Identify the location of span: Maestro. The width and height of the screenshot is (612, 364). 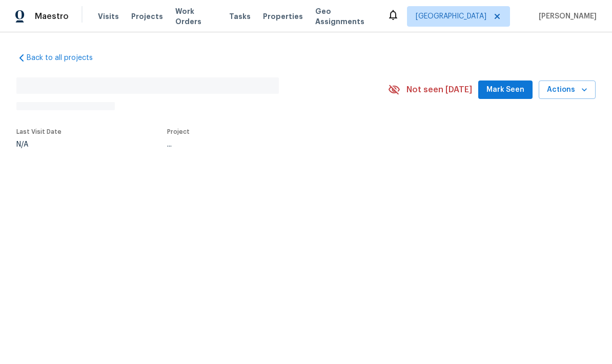
(52, 17).